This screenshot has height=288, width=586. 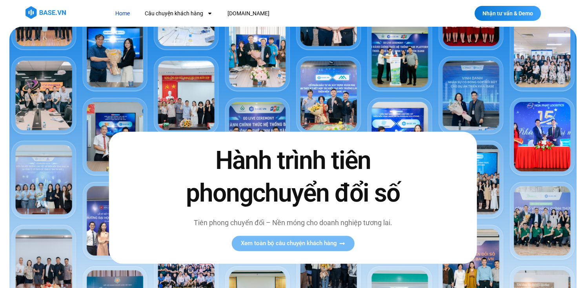 What do you see at coordinates (293, 177) in the screenshot?
I see `h2: Hành trình tiên phong` at bounding box center [293, 177].